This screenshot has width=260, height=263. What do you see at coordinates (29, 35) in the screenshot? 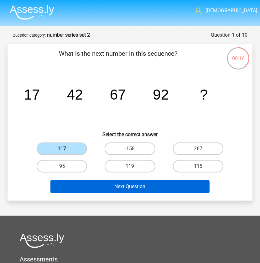
I see `small: Question category:` at bounding box center [29, 35].